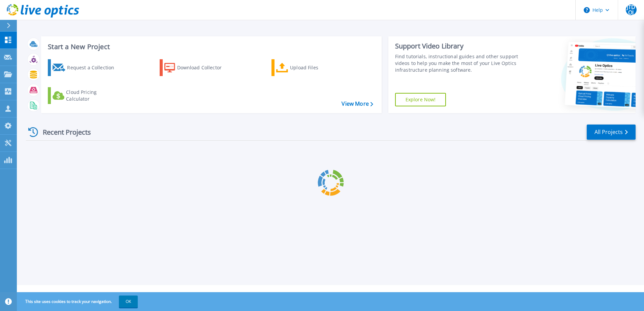 The height and width of the screenshot is (311, 644). What do you see at coordinates (357, 104) in the screenshot?
I see `a: View More` at bounding box center [357, 104].